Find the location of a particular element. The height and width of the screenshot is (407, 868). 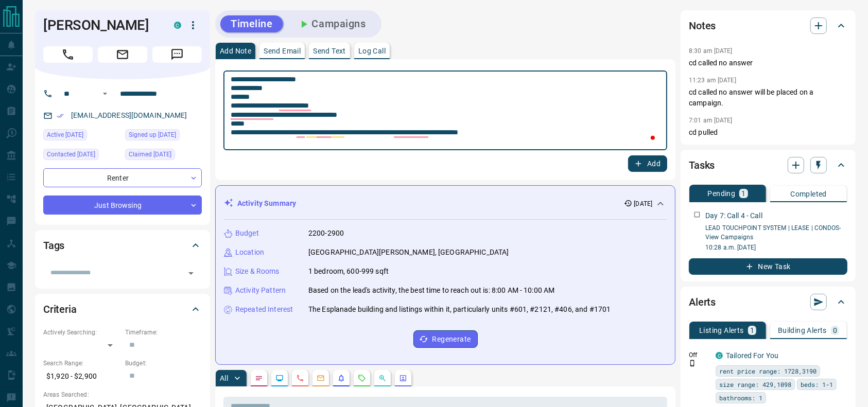

div: Tags is located at coordinates (122, 245).